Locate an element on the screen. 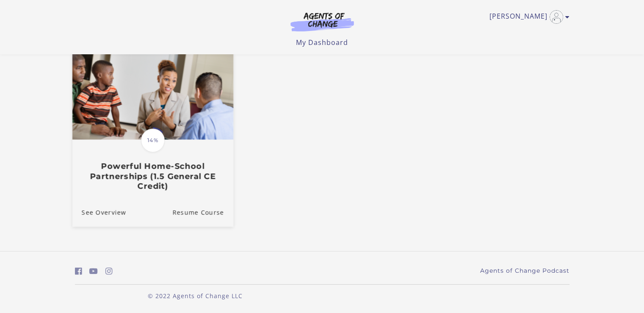  p: © 2022 Agents of Change LLC is located at coordinates (195, 295).